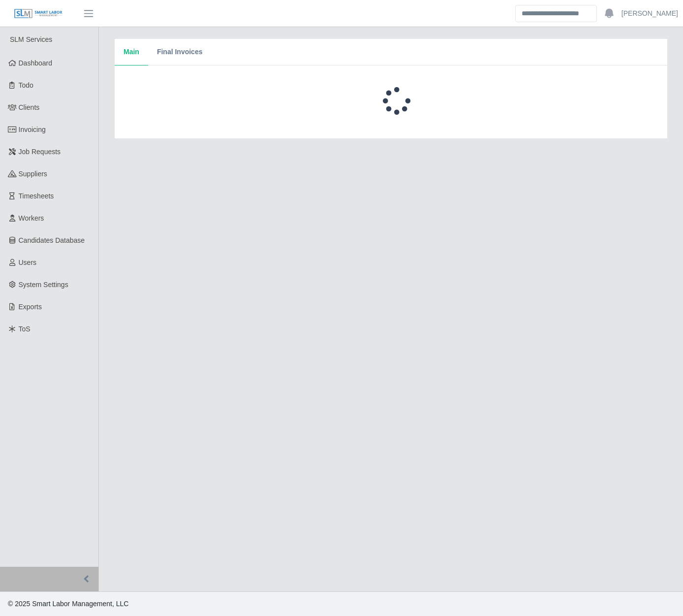 This screenshot has height=616, width=683. What do you see at coordinates (31, 39) in the screenshot?
I see `span: SLM Services` at bounding box center [31, 39].